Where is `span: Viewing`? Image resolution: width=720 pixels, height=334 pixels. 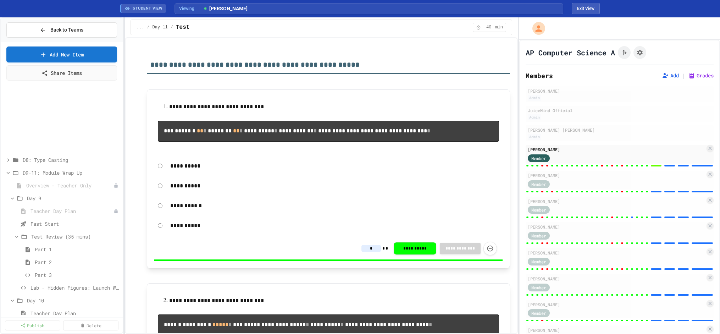
span: Viewing is located at coordinates (189, 9).